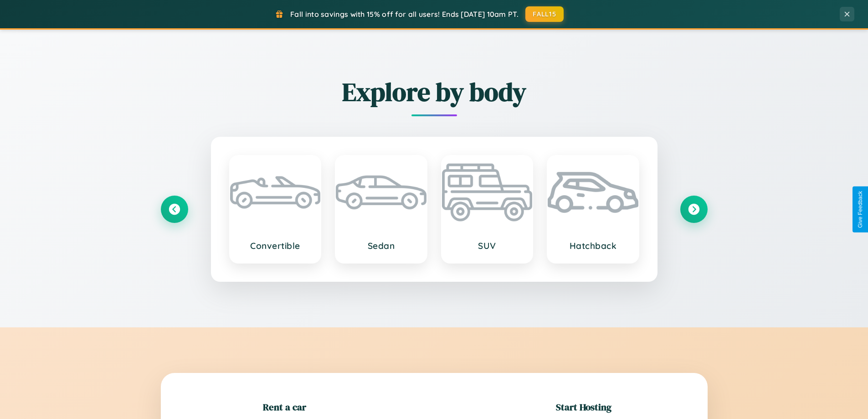  Describe the element at coordinates (860, 210) in the screenshot. I see `div: Give Feedback` at that location.